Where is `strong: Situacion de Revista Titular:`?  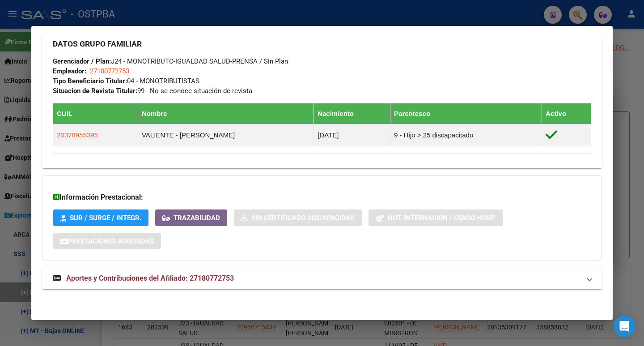 strong: Situacion de Revista Titular: is located at coordinates (95, 91).